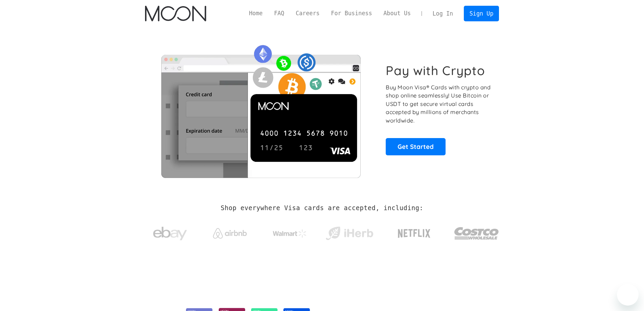 This screenshot has height=311, width=644. What do you see at coordinates (477, 231) in the screenshot?
I see `a: Costco` at bounding box center [477, 231].